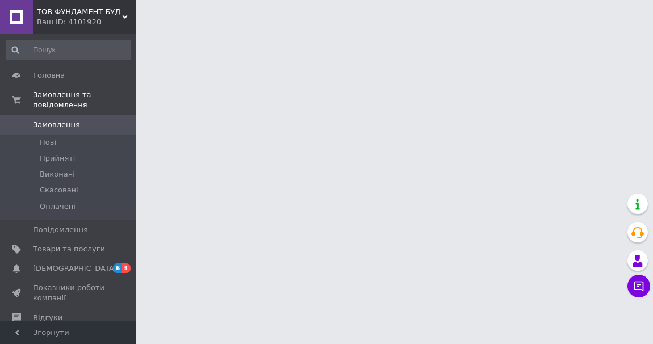  Describe the element at coordinates (69, 249) in the screenshot. I see `span: Товари та послуги` at that location.